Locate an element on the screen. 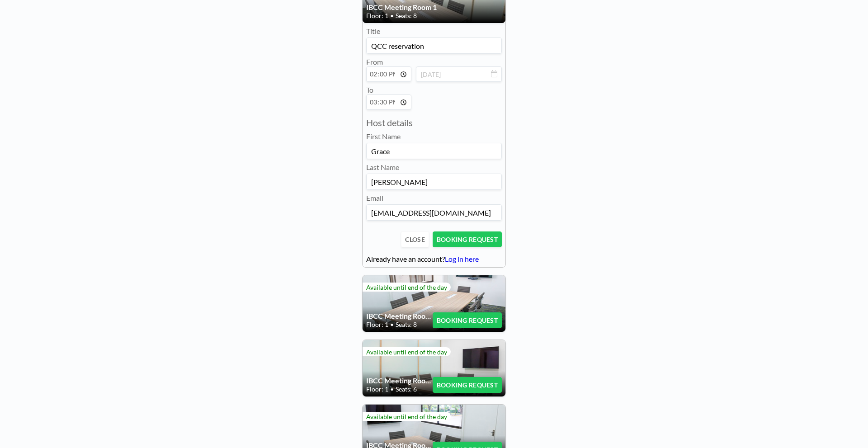 This screenshot has width=868, height=448. label: Last Name is located at coordinates (382, 167).